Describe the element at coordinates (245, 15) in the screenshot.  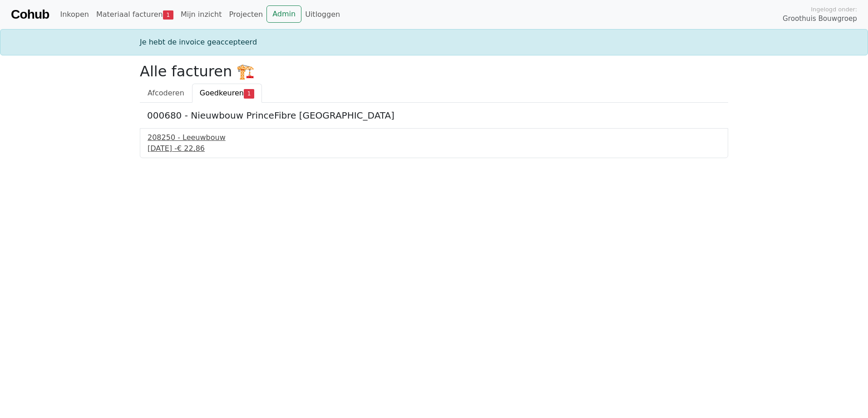
I see `a: Projecten` at that location.